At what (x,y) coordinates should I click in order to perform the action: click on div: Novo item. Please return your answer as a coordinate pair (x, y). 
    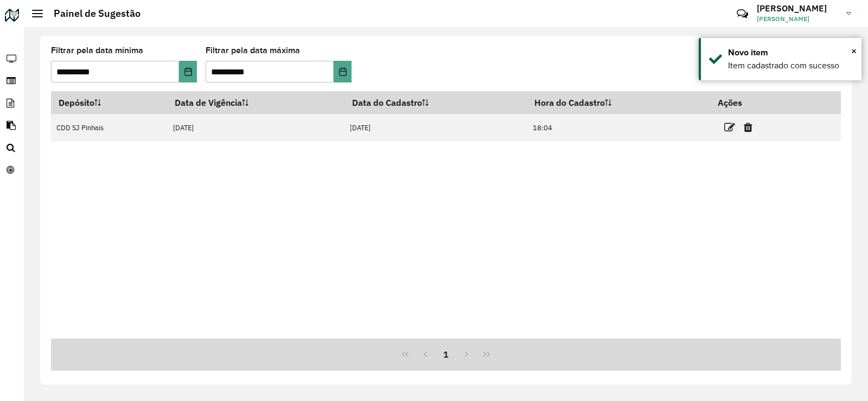
    Looking at the image, I should click on (790, 53).